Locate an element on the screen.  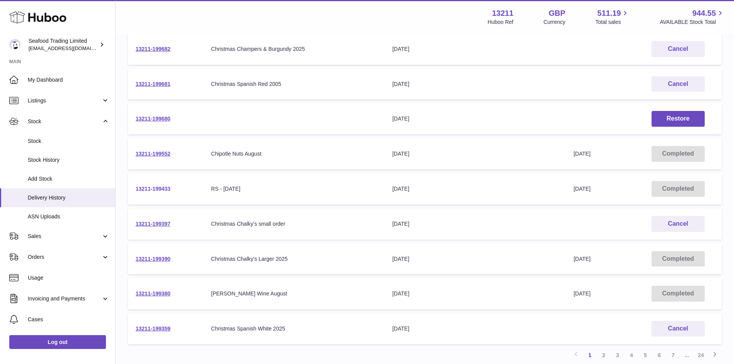
a: 6 is located at coordinates (660, 355).